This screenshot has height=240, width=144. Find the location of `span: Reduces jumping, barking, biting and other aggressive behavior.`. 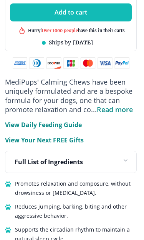

span: Reduces jumping, barking, biting and other aggressive behavior. is located at coordinates (75, 212).